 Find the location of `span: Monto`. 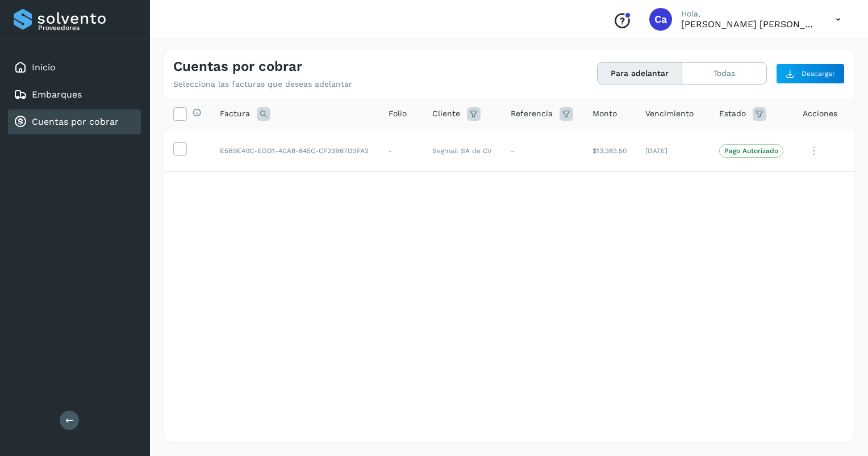

span: Monto is located at coordinates (605, 113).